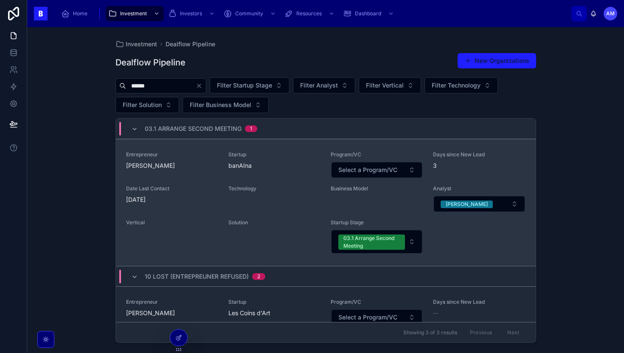 The width and height of the screenshot is (624, 353). What do you see at coordinates (201, 86) in the screenshot?
I see `button: Clear` at bounding box center [201, 86].